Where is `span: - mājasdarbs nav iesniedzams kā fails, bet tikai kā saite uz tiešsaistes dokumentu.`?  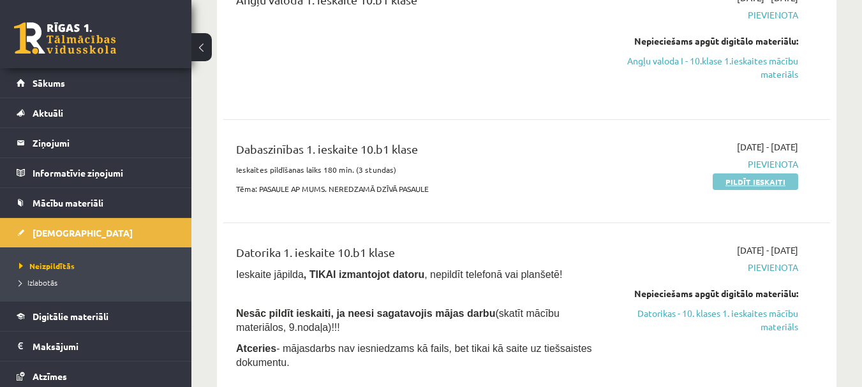
span: - mājasdarbs nav iesniedzams kā fails, bet tikai kā saite uz tiešsaistes dokumentu. is located at coordinates (414, 355).